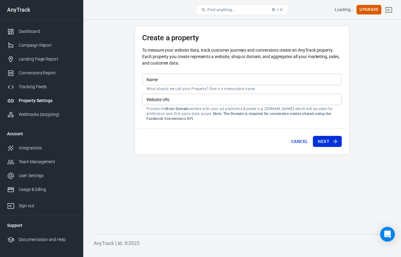  What do you see at coordinates (47, 101) in the screenshot?
I see `div: Property Settings` at bounding box center [47, 101].